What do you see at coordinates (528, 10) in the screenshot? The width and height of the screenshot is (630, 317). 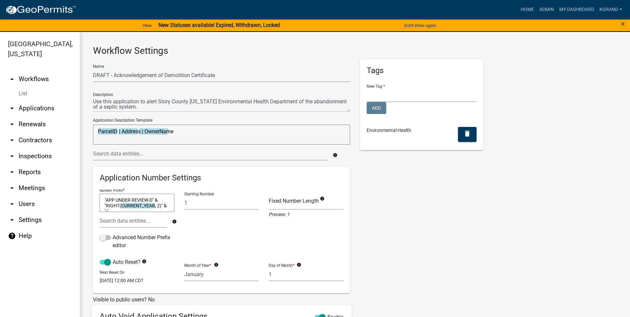 I see `a: Home` at bounding box center [528, 10].